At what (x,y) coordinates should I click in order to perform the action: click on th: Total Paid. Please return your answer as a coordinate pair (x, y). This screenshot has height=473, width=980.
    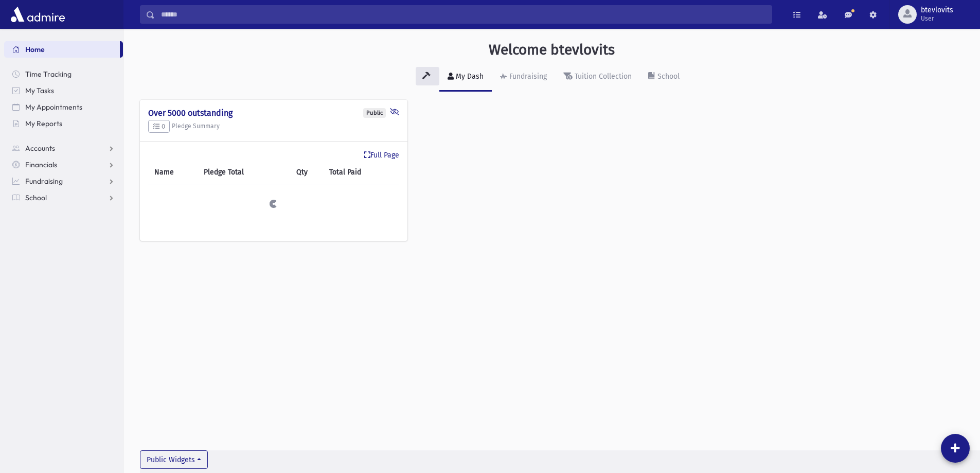
    Looking at the image, I should click on (361, 172).